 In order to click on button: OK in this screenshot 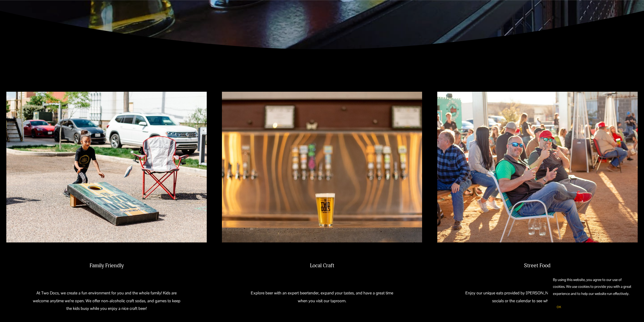, I will do `click(559, 307)`.